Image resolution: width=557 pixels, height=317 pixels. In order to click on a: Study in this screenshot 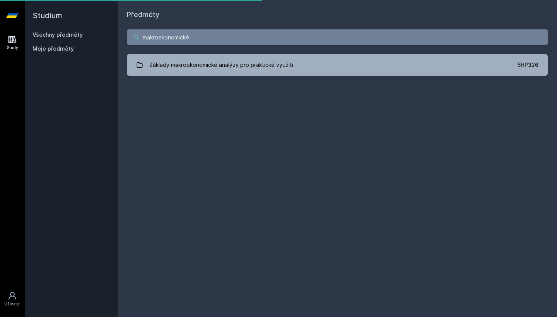, I will do `click(12, 43)`.